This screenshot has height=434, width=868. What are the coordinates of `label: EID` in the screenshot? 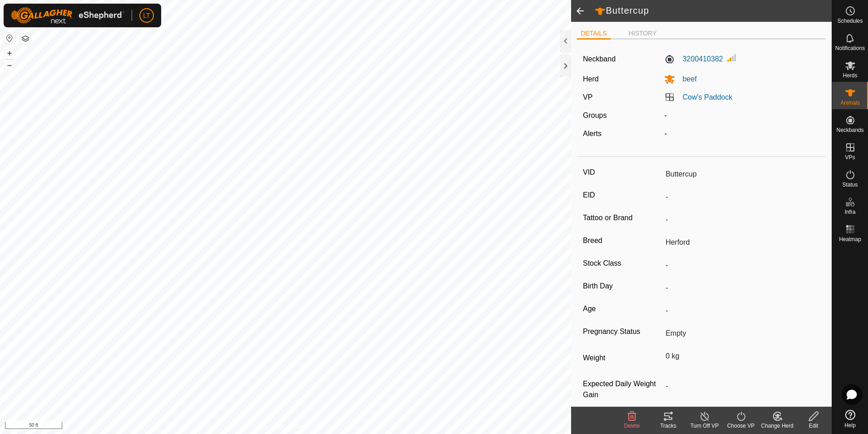 It's located at (622, 195).